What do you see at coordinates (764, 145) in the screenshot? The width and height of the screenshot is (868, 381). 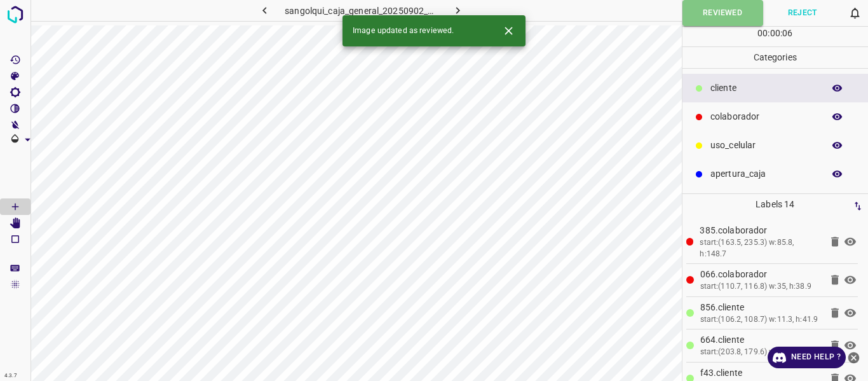 I see `p: uso_celular` at bounding box center [764, 145].